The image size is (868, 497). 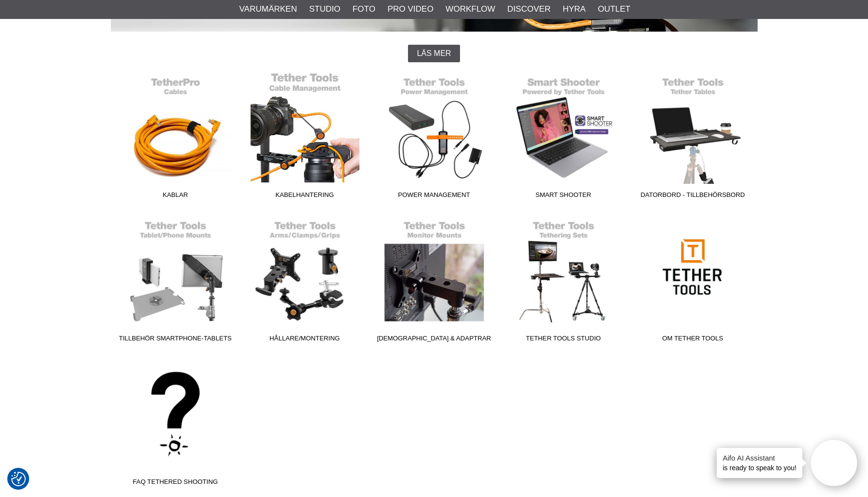 What do you see at coordinates (176, 483) in the screenshot?
I see `span: FAQ Tethered Shooting` at bounding box center [176, 483].